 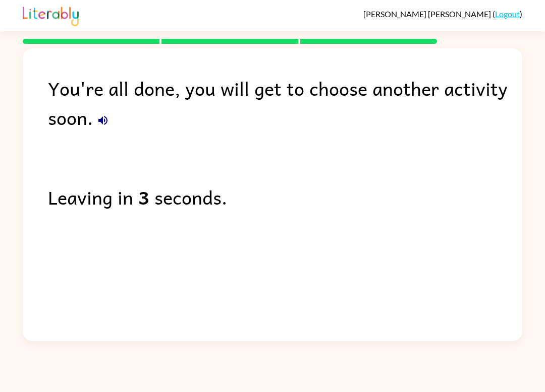 What do you see at coordinates (50, 15) in the screenshot?
I see `img: Literably` at bounding box center [50, 15].